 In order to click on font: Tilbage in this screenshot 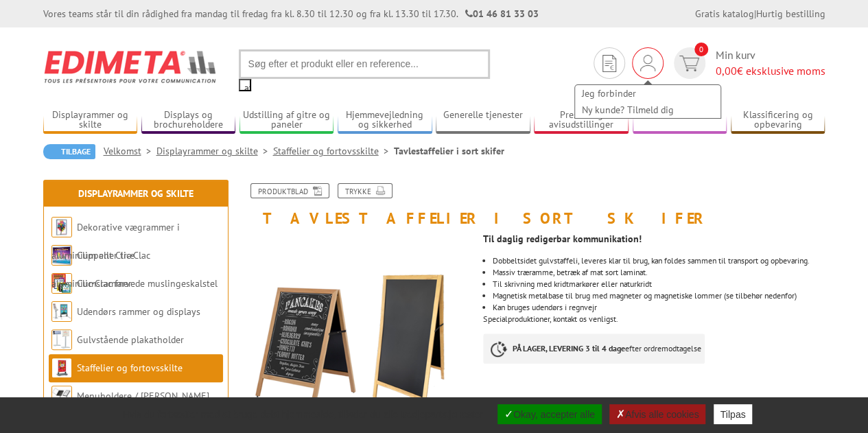, I will do `click(75, 151)`.